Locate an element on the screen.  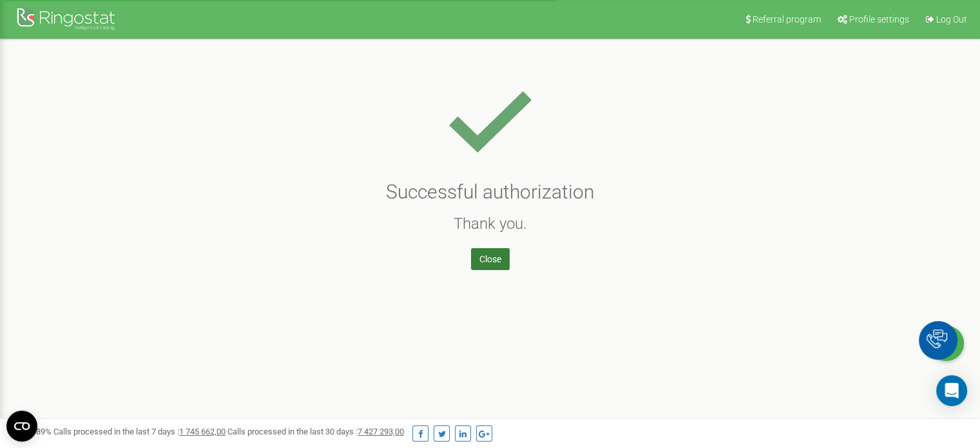
a: Close is located at coordinates (490, 259).